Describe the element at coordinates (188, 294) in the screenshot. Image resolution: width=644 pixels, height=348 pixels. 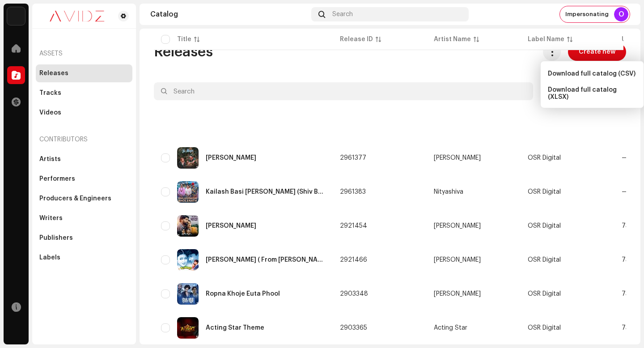
I see `img: ff9ddaf6-6732-451d-aa9b-3a5ad4962603` at that location.